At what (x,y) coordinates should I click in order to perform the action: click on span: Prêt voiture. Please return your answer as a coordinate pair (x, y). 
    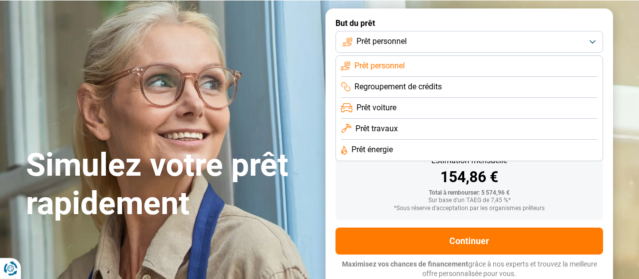
    Looking at the image, I should click on (377, 108).